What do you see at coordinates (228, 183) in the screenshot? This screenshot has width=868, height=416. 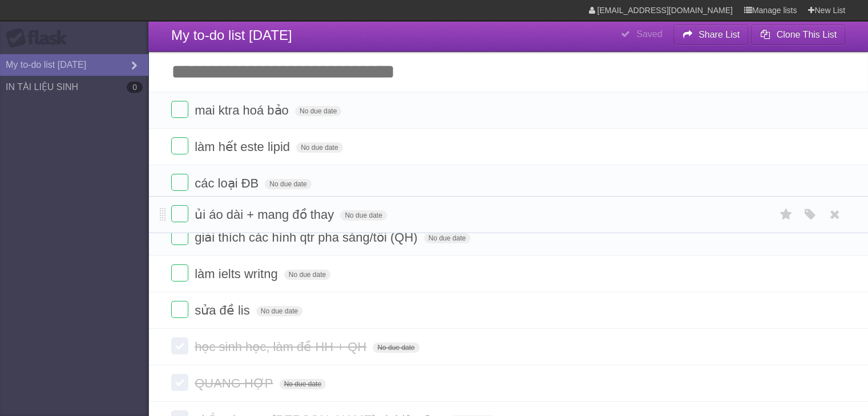 I see `span: các loại ĐB` at bounding box center [228, 183].